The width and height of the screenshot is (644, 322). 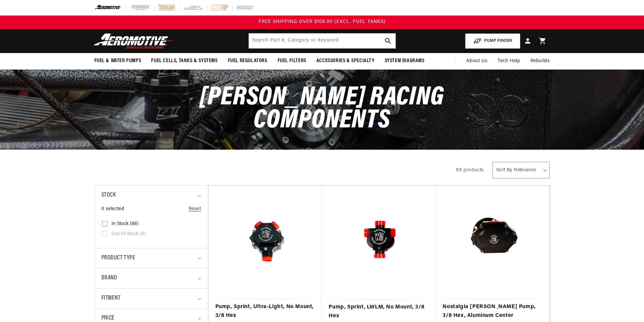 I want to click on button: search button, so click(x=388, y=41).